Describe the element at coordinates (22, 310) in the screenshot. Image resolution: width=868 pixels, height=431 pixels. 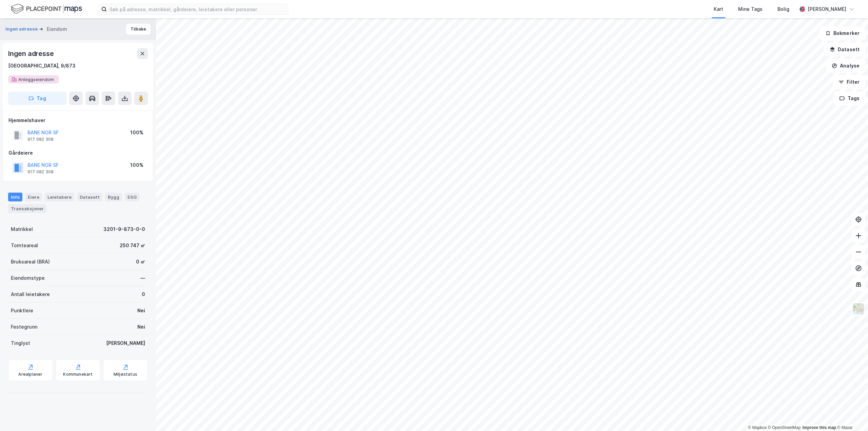
I see `div: Punktleie` at that location.